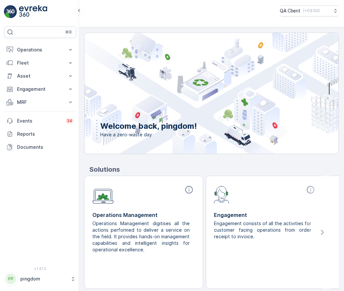 The width and height of the screenshot is (344, 291). Describe the element at coordinates (214, 170) in the screenshot. I see `p: Solutions` at that location.